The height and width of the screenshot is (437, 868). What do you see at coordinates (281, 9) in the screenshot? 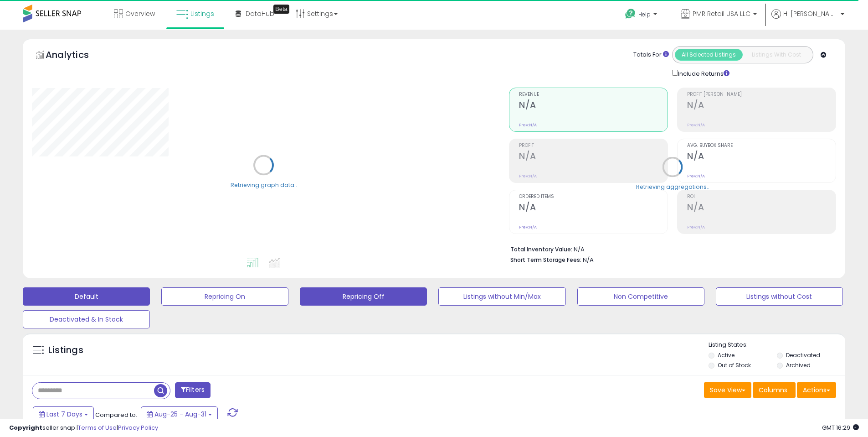
I see `div: Tooltip anchor` at bounding box center [281, 9].